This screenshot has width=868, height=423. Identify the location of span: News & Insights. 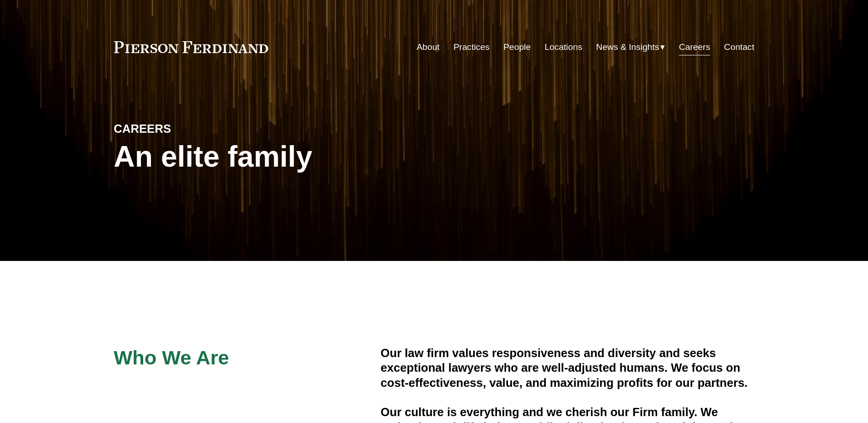
(628, 47).